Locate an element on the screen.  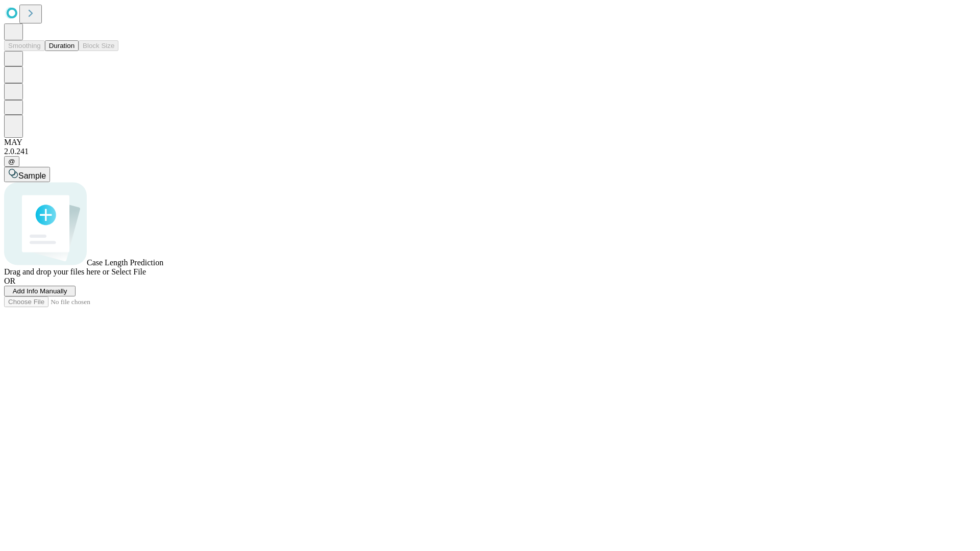
button: Block Size is located at coordinates (99, 45).